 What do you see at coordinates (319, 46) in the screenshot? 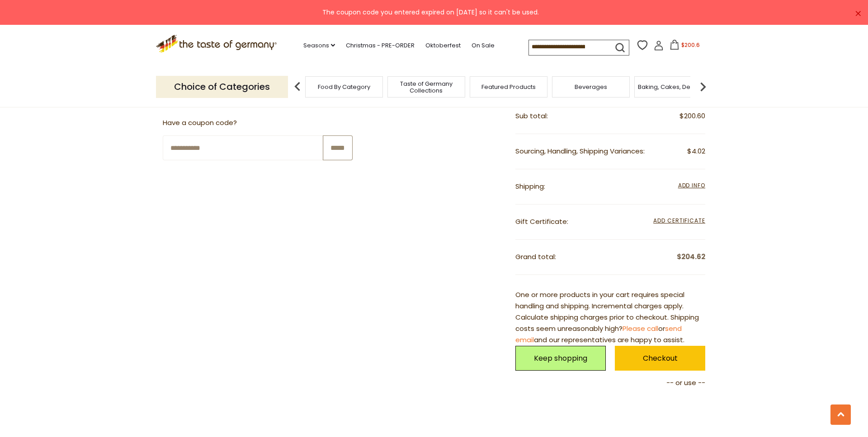
I see `a: Seasons` at bounding box center [319, 46].